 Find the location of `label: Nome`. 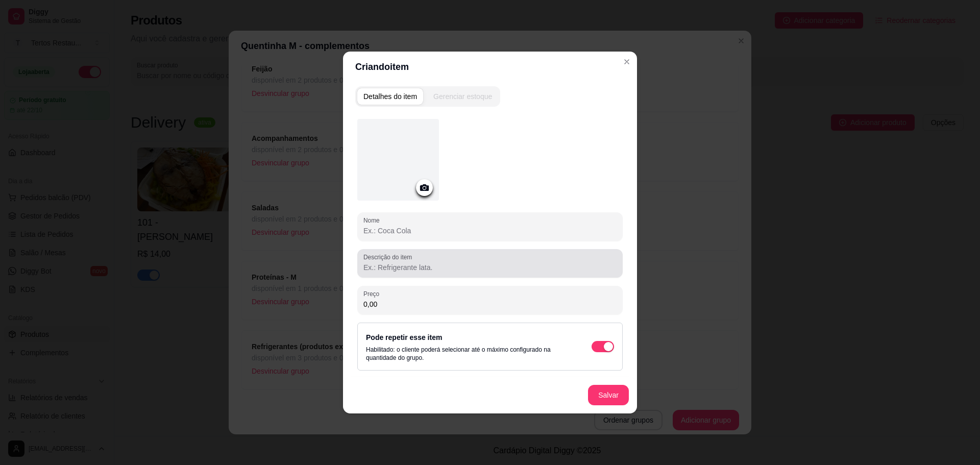

label: Nome is located at coordinates (373, 220).